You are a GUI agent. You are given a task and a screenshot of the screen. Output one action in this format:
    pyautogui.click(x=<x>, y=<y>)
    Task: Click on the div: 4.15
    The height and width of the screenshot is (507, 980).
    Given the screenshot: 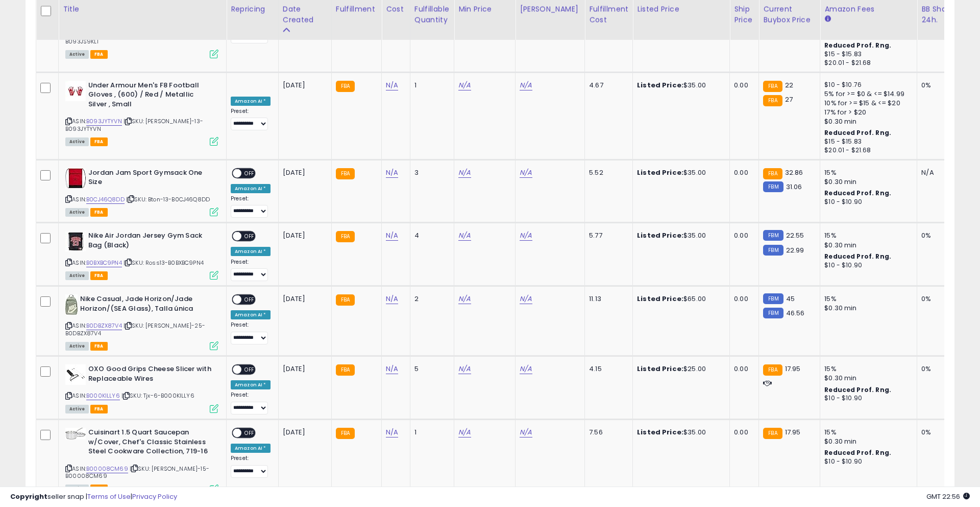 What is the action you would take?
    pyautogui.click(x=607, y=369)
    